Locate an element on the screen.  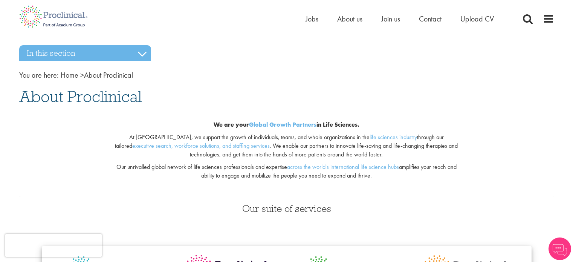
a: executive search, workforce solutions, and staffing services is located at coordinates (201, 145).